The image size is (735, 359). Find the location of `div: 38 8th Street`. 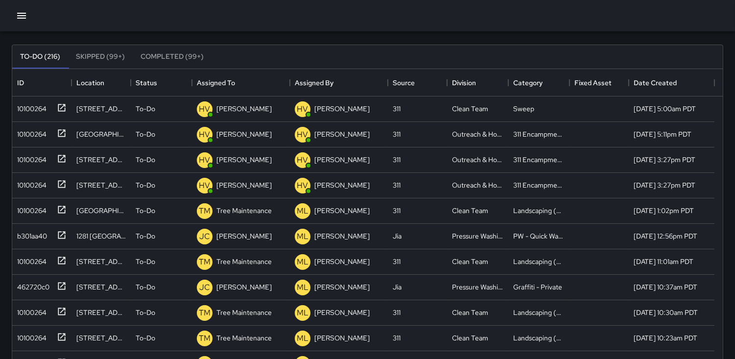

div: 38 8th Street is located at coordinates (101, 261).